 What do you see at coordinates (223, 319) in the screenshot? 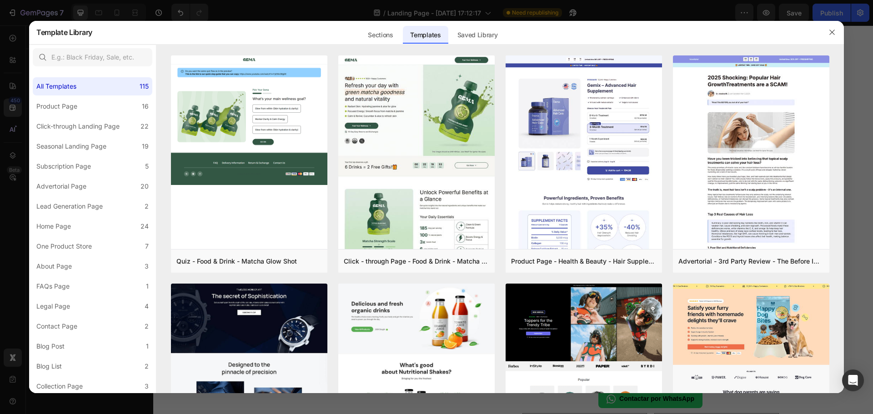
I see `span: Custom Code` at bounding box center [223, 319].